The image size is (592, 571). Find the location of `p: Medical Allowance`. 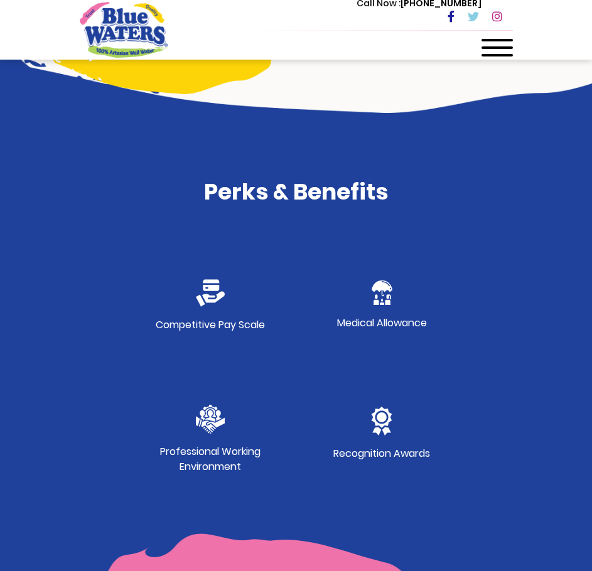

p: Medical Allowance is located at coordinates (382, 323).